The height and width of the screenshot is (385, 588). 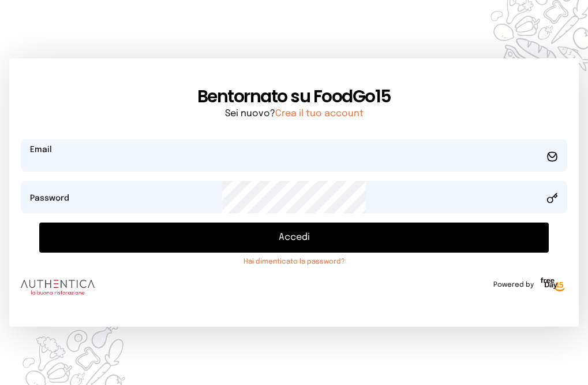 What do you see at coordinates (513, 285) in the screenshot?
I see `span: Powered by` at bounding box center [513, 285].